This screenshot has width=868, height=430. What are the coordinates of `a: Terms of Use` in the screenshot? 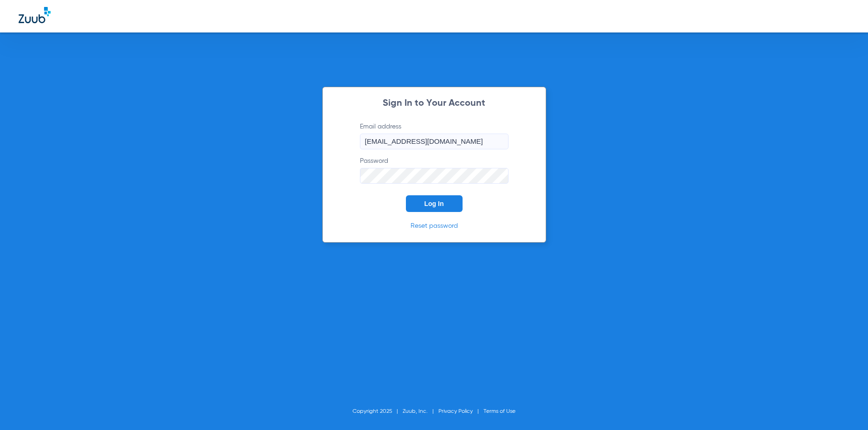 It's located at (499, 412).